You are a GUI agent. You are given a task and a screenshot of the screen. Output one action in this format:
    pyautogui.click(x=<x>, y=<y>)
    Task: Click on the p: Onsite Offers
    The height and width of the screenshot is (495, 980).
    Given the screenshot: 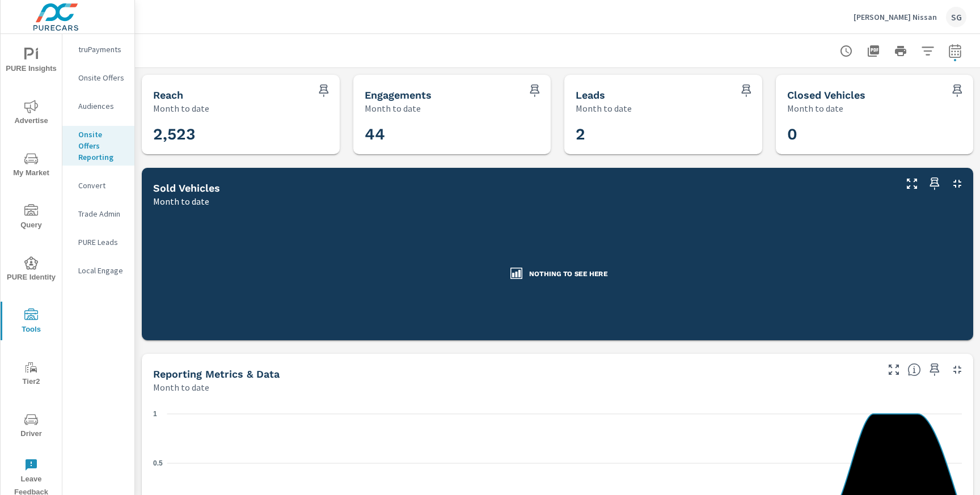 What is the action you would take?
    pyautogui.click(x=102, y=78)
    